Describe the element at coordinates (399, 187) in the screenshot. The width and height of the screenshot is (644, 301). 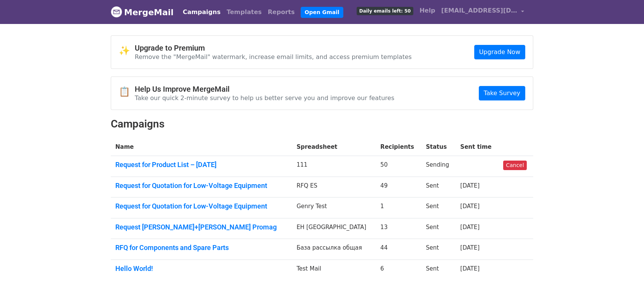
I see `td: 49` at that location.